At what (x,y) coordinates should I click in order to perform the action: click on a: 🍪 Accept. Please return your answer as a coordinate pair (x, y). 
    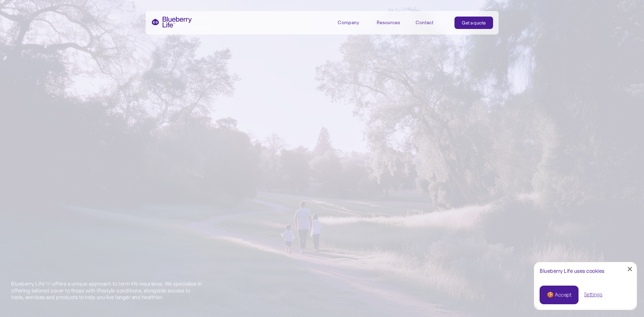
    Looking at the image, I should click on (558, 295).